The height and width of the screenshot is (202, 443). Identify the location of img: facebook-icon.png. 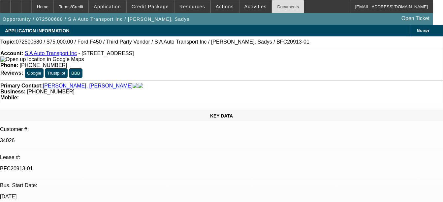
(135, 86).